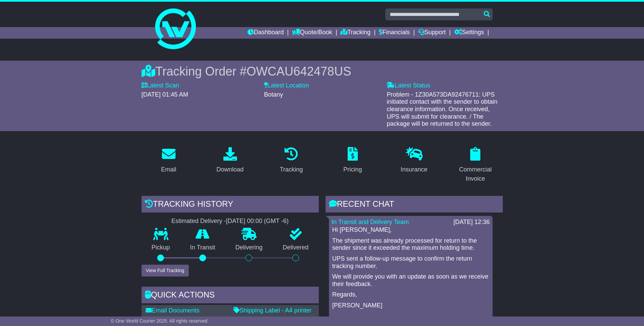 This screenshot has width=644, height=326. What do you see at coordinates (352, 170) in the screenshot?
I see `div: Pricing` at bounding box center [352, 170].